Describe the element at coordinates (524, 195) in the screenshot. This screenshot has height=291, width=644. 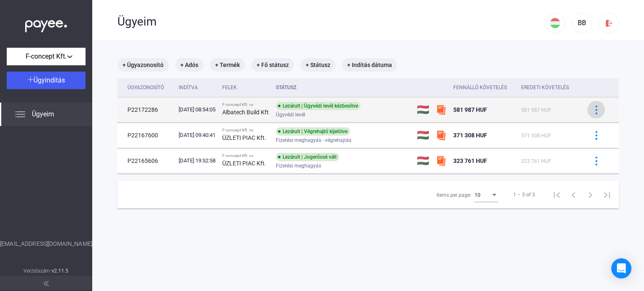
I see `div: 1 – 3 of 3` at that location.